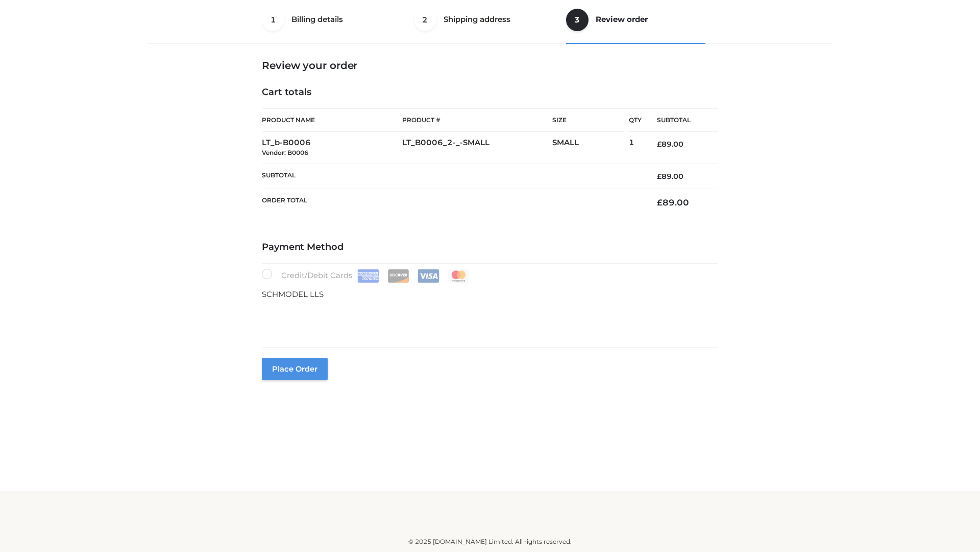  I want to click on img: Amex, so click(368, 276).